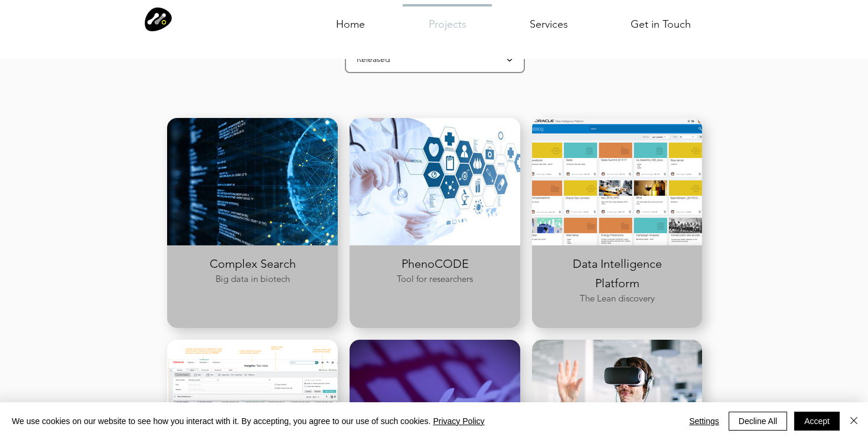  I want to click on a: Services, so click(548, 19).